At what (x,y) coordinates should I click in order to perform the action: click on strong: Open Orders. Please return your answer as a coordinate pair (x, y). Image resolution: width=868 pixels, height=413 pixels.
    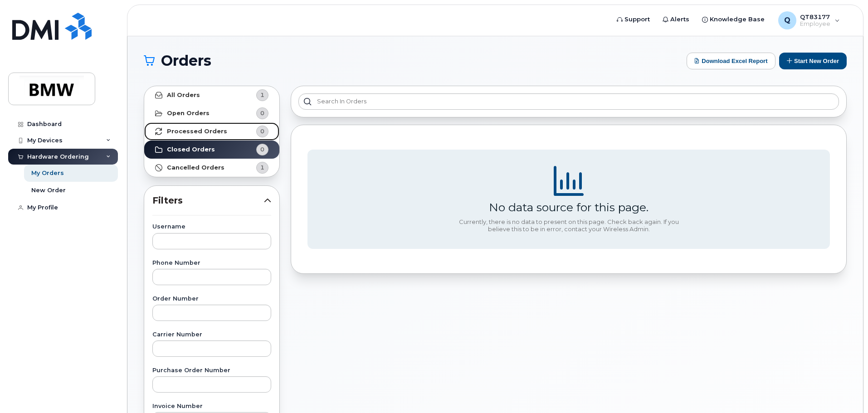
    Looking at the image, I should click on (188, 113).